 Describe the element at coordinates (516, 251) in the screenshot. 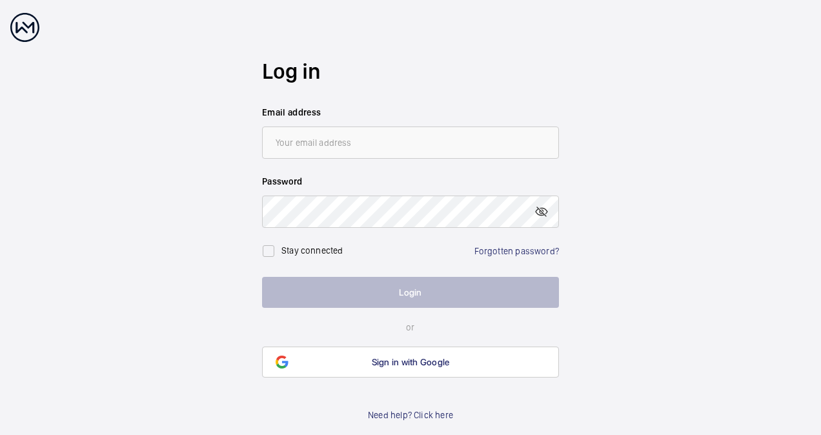

I see `a: Forgotten password?` at that location.